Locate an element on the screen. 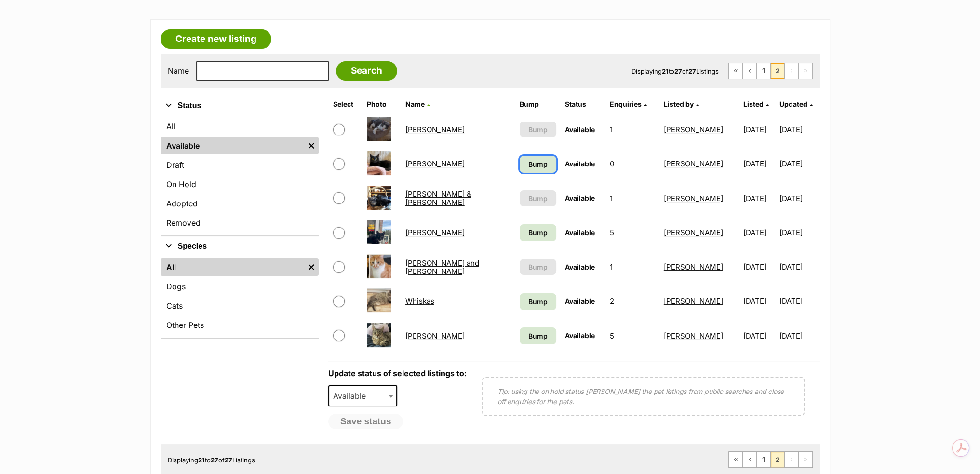 The width and height of the screenshot is (980, 474). a: Available is located at coordinates (233, 145).